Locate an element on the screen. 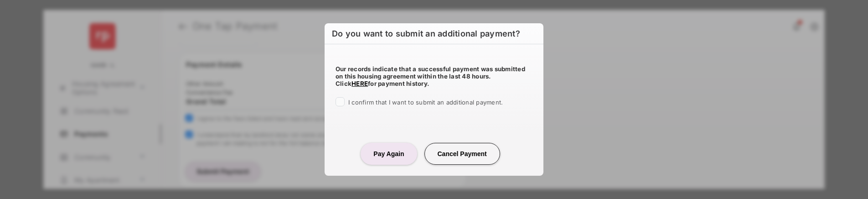 Image resolution: width=868 pixels, height=199 pixels. span: I confirm that I want to submit an additional payment. is located at coordinates (426, 102).